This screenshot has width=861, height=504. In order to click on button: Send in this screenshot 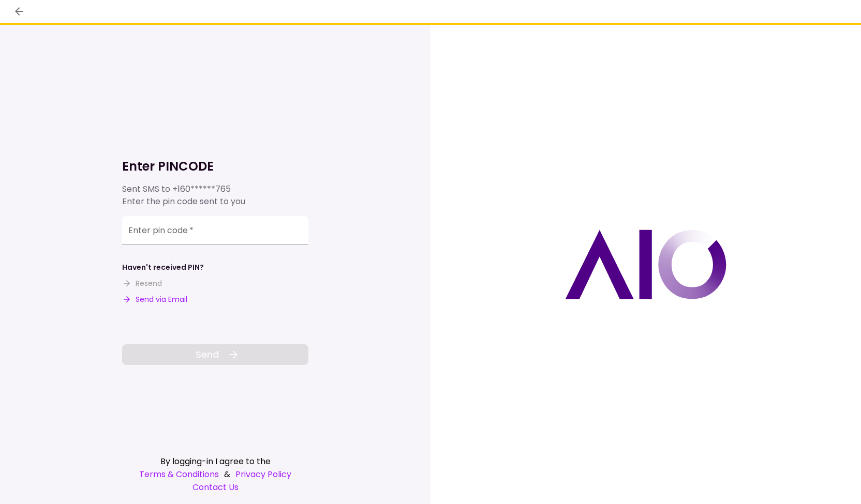, I will do `click(215, 355)`.